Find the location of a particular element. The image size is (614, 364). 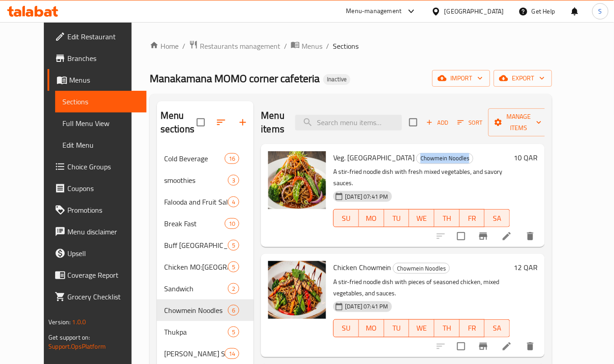

span: Coupons is located at coordinates (103, 188).